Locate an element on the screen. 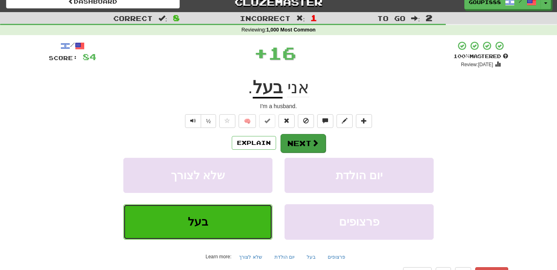 This screenshot has width=557, height=270. div: Mastered is located at coordinates (481, 56).